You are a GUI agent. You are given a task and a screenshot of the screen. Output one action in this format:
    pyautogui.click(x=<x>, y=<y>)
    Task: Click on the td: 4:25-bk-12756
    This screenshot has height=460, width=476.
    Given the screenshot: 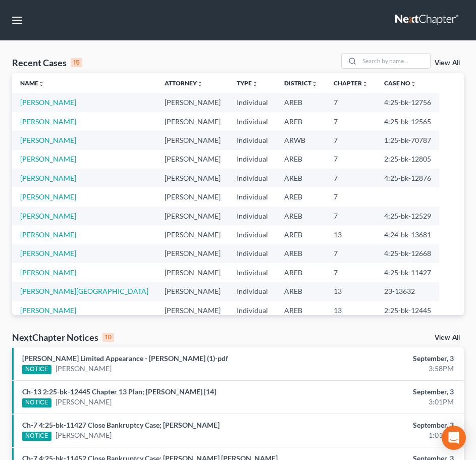 What is the action you would take?
    pyautogui.click(x=407, y=102)
    